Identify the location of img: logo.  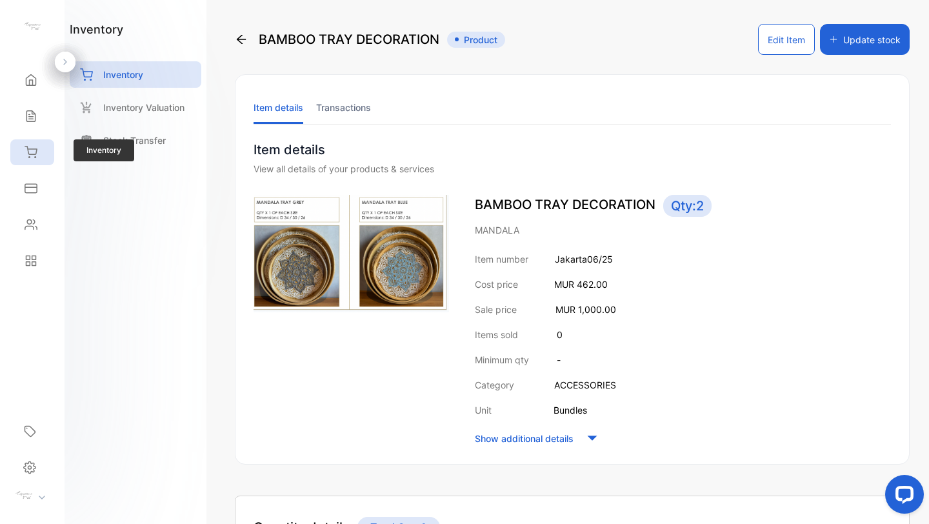
(32, 26).